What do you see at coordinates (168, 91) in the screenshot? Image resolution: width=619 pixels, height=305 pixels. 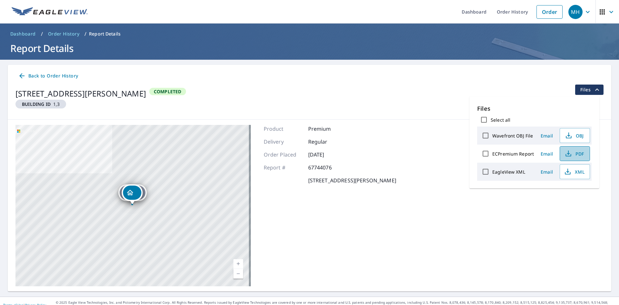 I see `span: Completed` at bounding box center [168, 91].